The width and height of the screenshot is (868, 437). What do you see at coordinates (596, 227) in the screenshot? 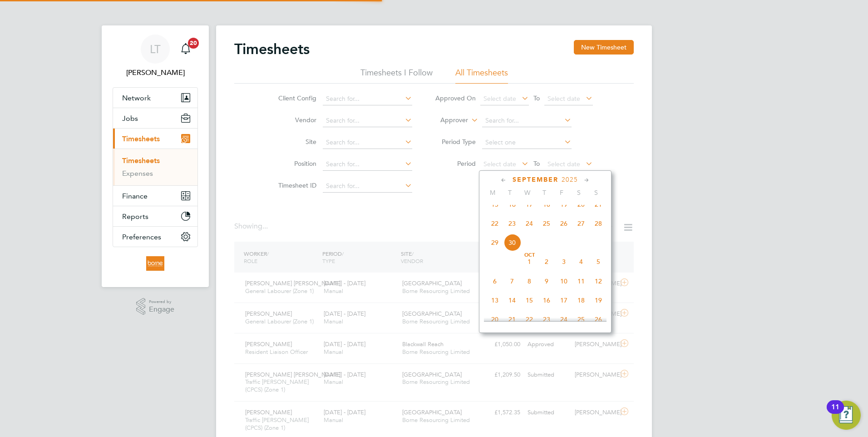
I see `label: All` at bounding box center [596, 227].